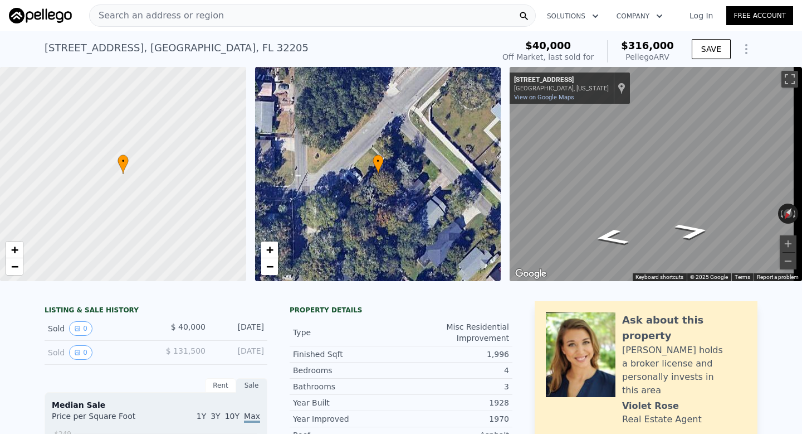  Describe the element at coordinates (709, 276) in the screenshot. I see `span: © 2025 Google` at that location.